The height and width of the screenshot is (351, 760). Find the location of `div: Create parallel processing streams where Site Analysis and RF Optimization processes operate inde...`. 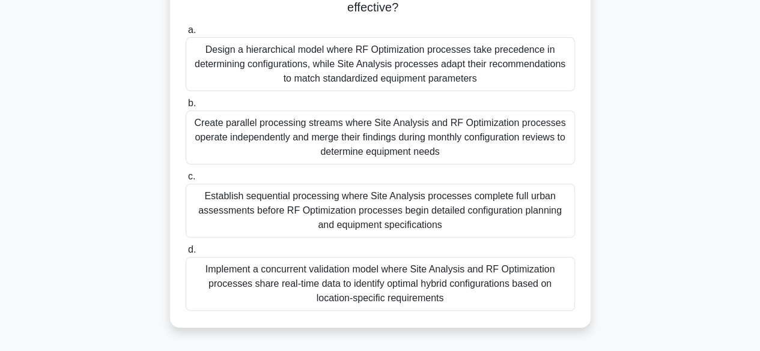

div: Create parallel processing streams where Site Analysis and RF Optimization processes operate inde... is located at coordinates (380, 138).